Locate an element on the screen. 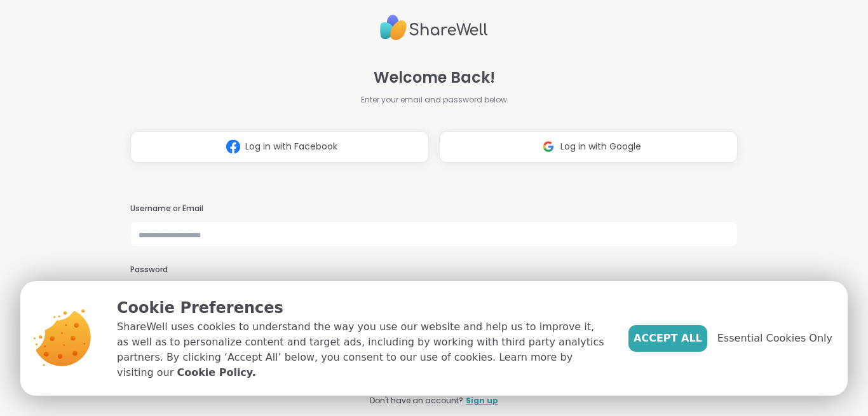  span: Essential Cookies Only is located at coordinates (775, 338).